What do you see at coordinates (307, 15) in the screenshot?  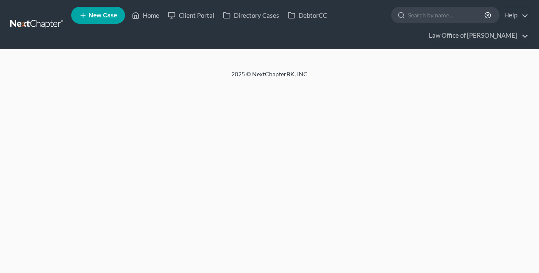 I see `a: DebtorCC` at bounding box center [307, 15].